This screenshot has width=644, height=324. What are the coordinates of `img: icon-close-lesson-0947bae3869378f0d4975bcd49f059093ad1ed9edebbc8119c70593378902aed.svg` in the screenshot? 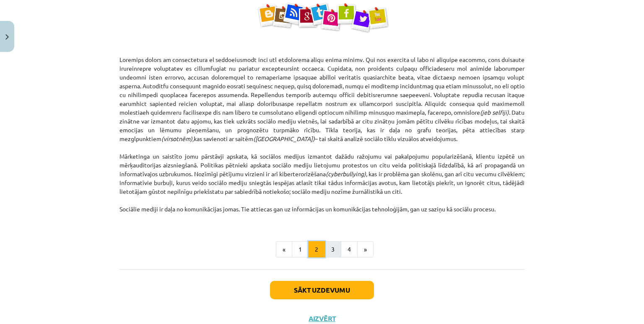 It's located at (7, 37).